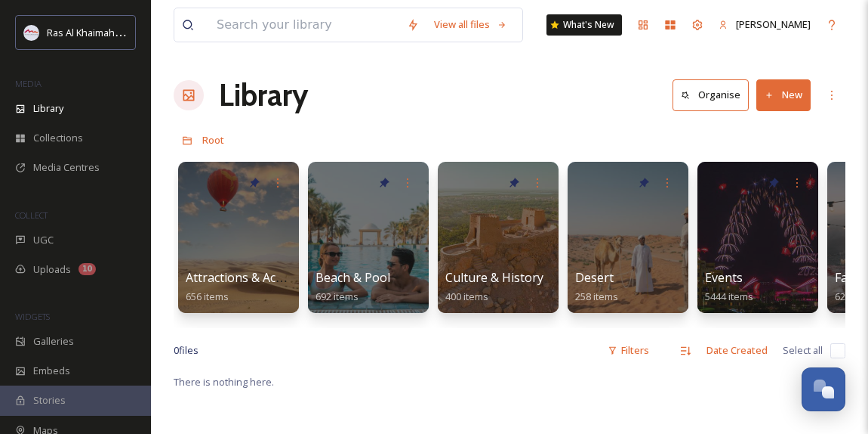 This screenshot has height=434, width=868. Describe the element at coordinates (87, 269) in the screenshot. I see `div: 10` at that location.